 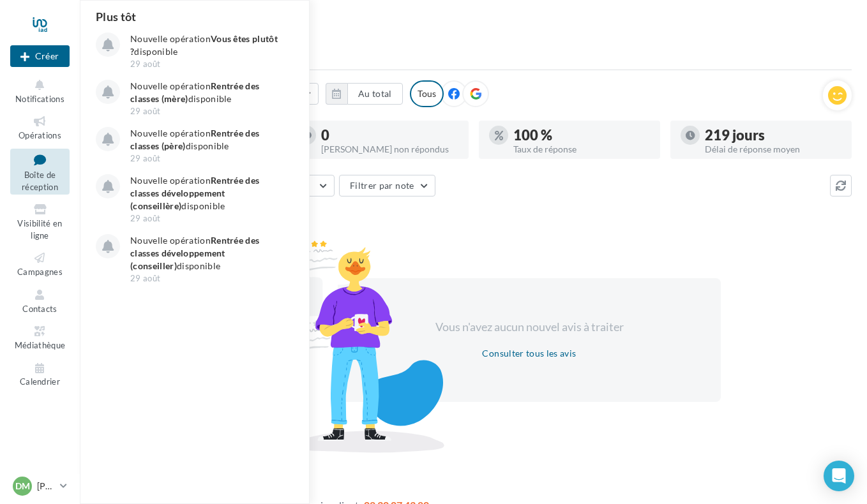 I want to click on span: Contacts, so click(x=40, y=309).